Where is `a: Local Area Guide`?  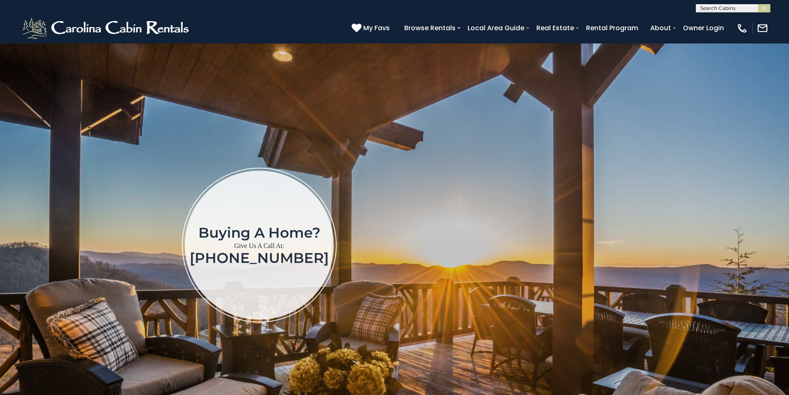
a: Local Area Guide is located at coordinates (496, 28).